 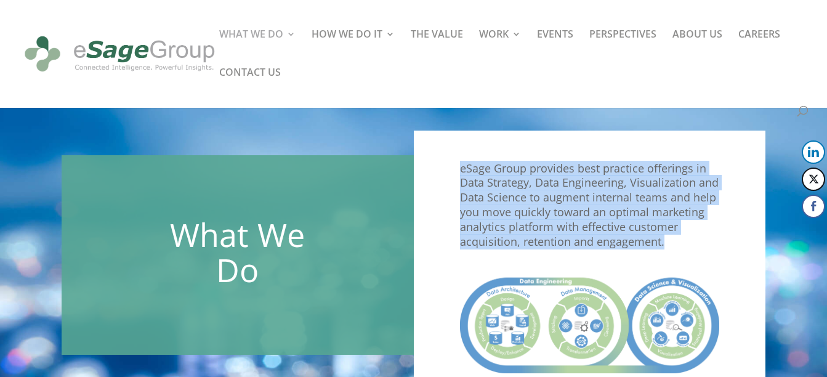 I want to click on a: WHAT WE DO, so click(x=258, y=49).